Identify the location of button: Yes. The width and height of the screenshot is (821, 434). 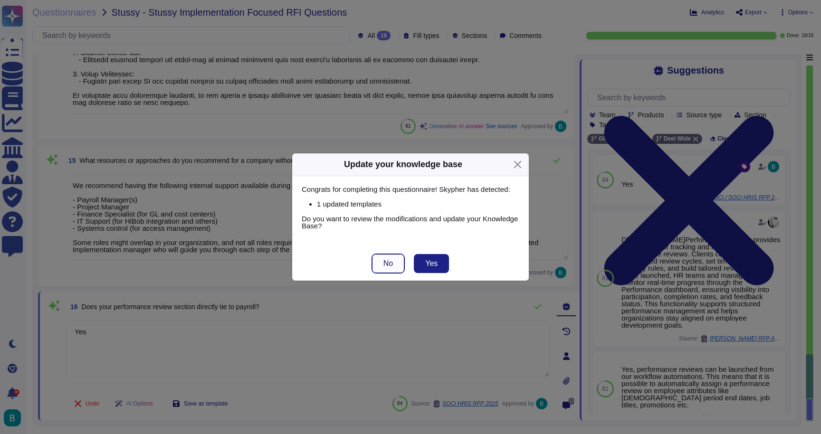
(431, 264).